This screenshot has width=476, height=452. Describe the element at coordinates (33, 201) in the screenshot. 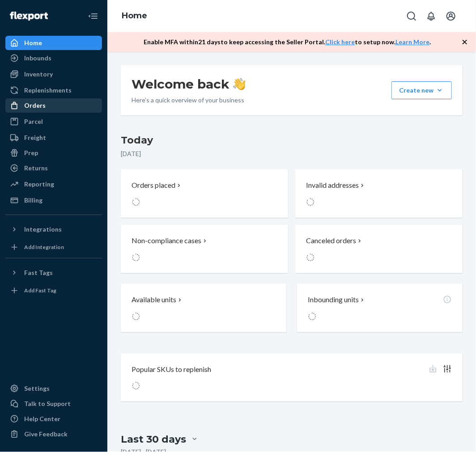

I see `div: Billing` at that location.